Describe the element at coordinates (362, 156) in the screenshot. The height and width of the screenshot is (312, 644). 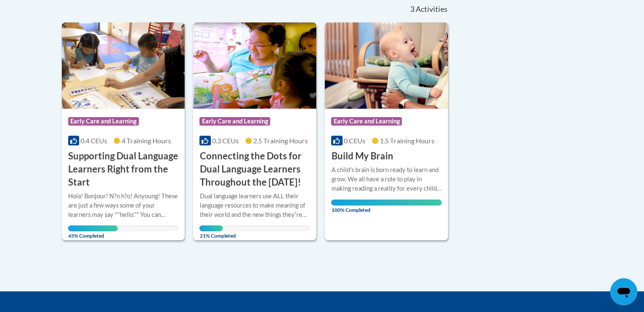
I see `h3: Build My Brain` at that location.